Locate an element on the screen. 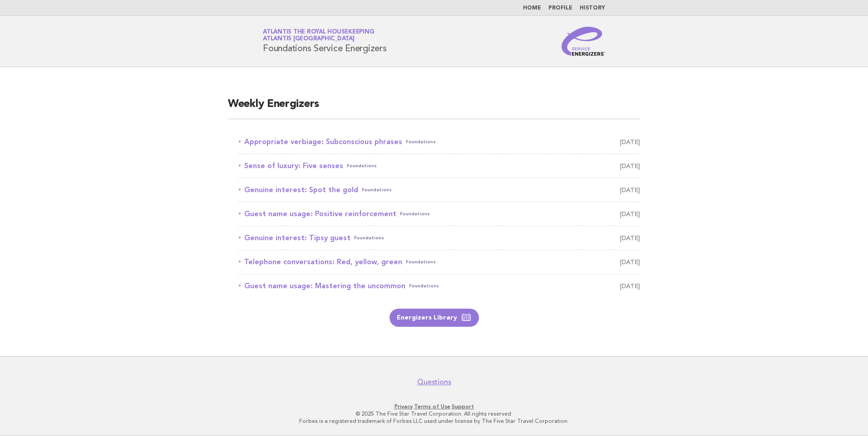 This screenshot has width=868, height=436. a: Privacy is located at coordinates (404, 407).